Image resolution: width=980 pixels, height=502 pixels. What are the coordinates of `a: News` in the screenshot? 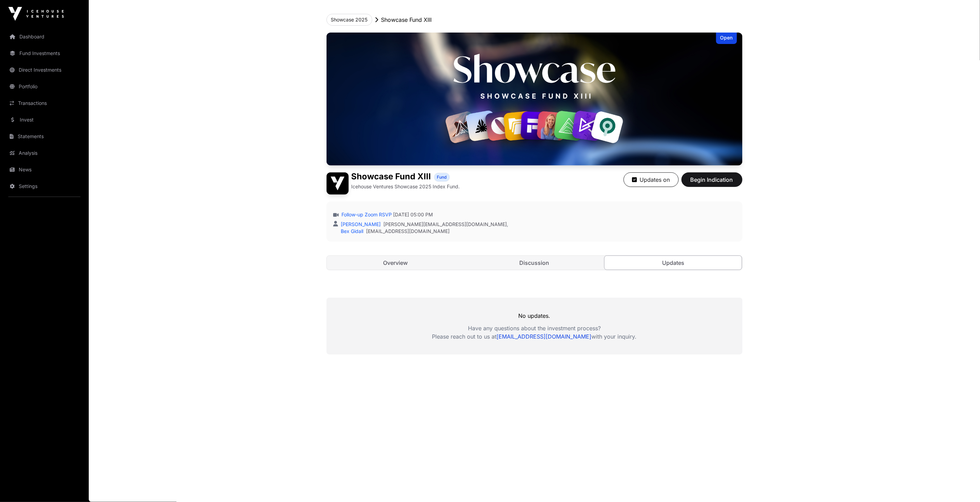 It's located at (44, 170).